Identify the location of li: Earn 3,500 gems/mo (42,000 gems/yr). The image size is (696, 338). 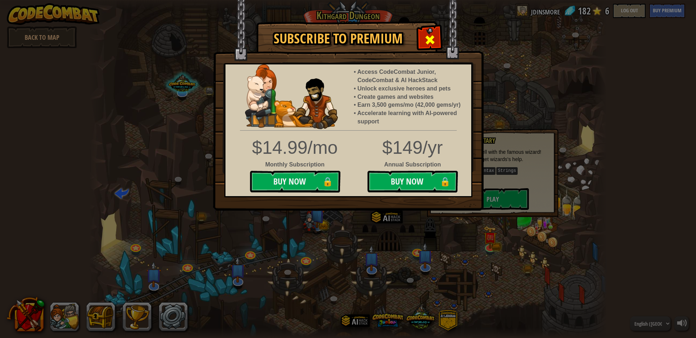
(411, 105).